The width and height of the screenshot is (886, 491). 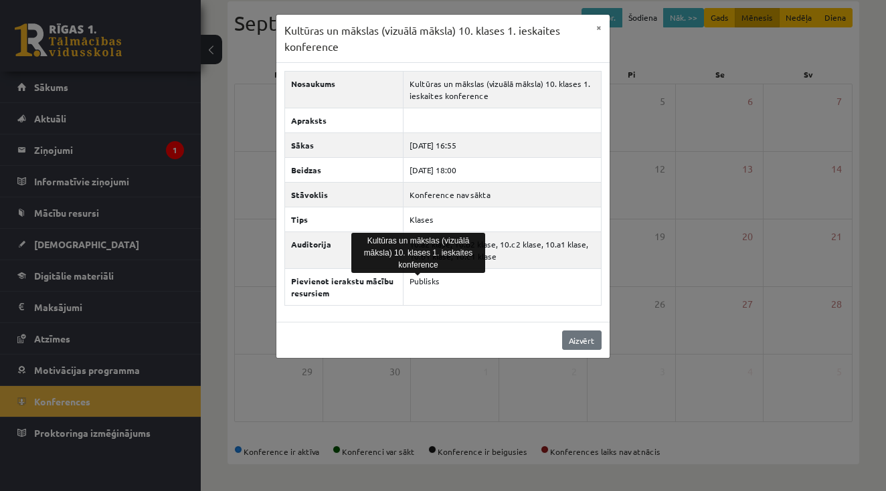 I want to click on td: Konference nav sākta, so click(x=503, y=195).